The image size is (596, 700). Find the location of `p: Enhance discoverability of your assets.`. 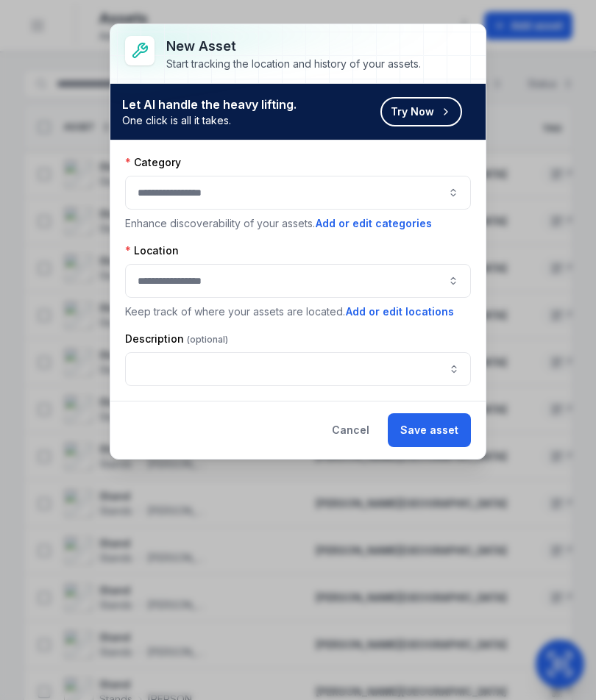

p: Enhance discoverability of your assets. is located at coordinates (298, 224).